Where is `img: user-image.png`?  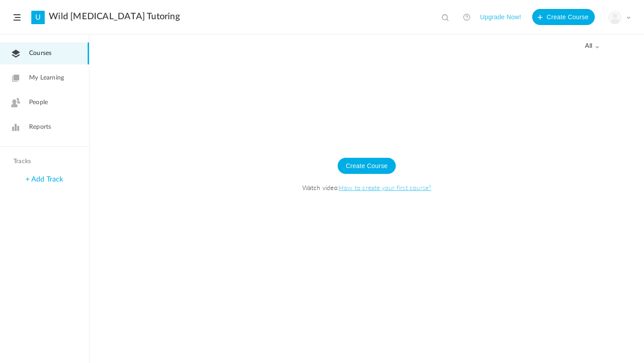 img: user-image.png is located at coordinates (615, 17).